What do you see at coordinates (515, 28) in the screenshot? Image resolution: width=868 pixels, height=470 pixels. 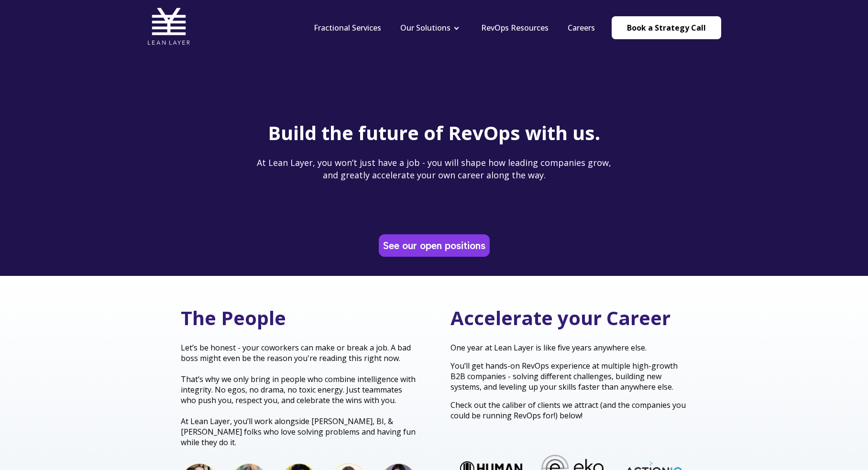 I see `a: RevOps Resources` at bounding box center [515, 28].